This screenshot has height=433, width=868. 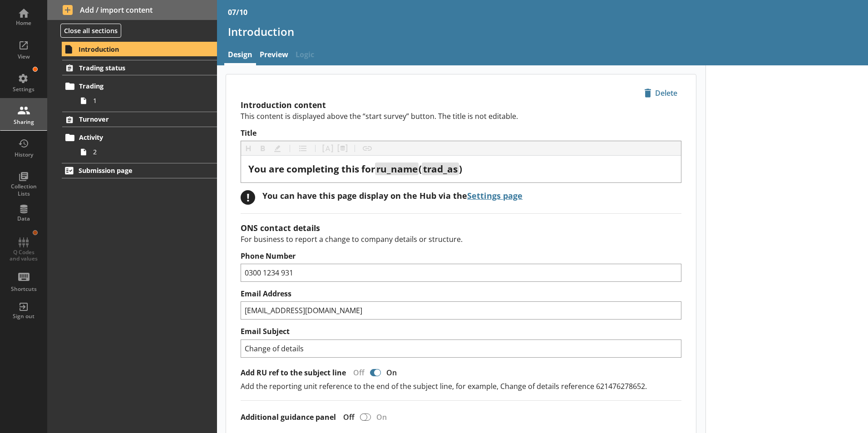 What do you see at coordinates (461, 116) in the screenshot?
I see `p: This content is displayed above the “start survey” button. The title is not editable.` at bounding box center [461, 116].